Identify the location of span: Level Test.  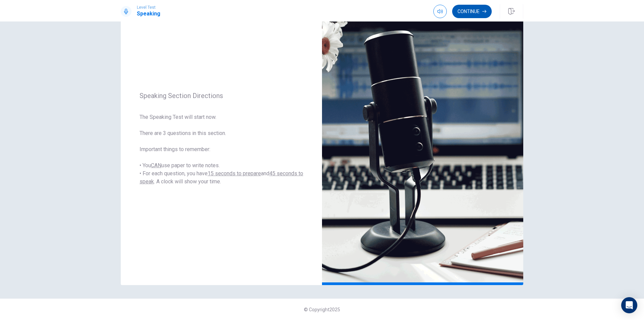
(148, 7).